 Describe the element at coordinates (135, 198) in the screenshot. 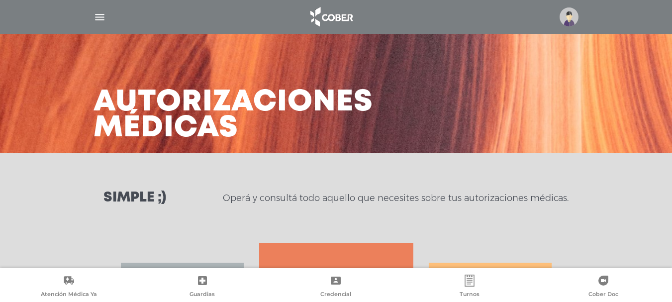

I see `h3: Simple ;)` at that location.